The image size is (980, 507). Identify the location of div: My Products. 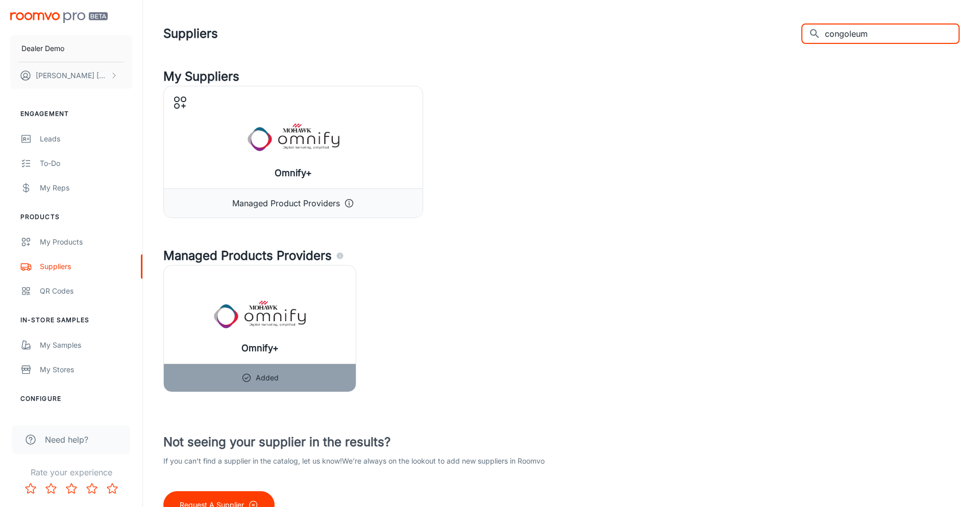
(86, 242).